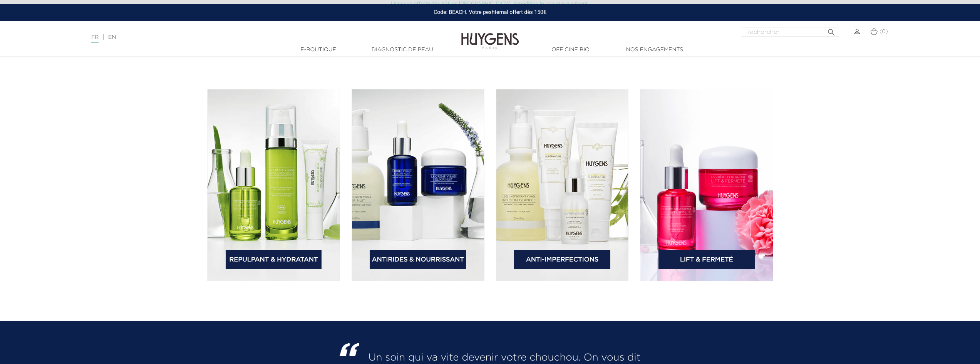 The height and width of the screenshot is (364, 980). Describe the element at coordinates (562, 185) in the screenshot. I see `img: bannière catégorie 3` at that location.